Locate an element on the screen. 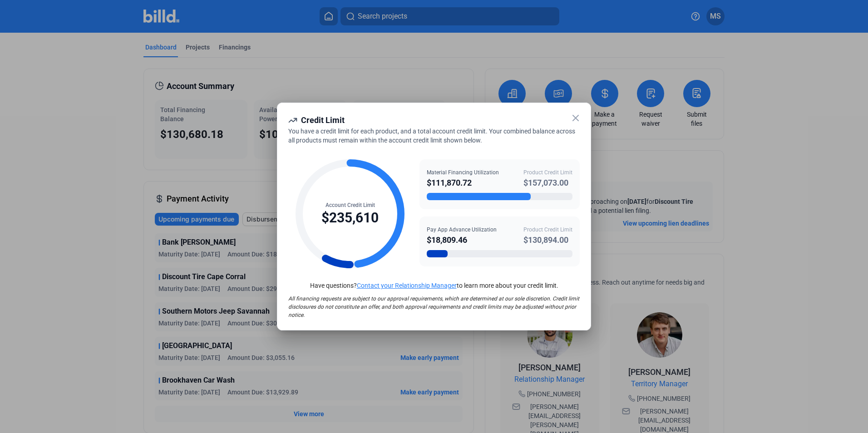  div: $111,870.72 is located at coordinates (462, 183).